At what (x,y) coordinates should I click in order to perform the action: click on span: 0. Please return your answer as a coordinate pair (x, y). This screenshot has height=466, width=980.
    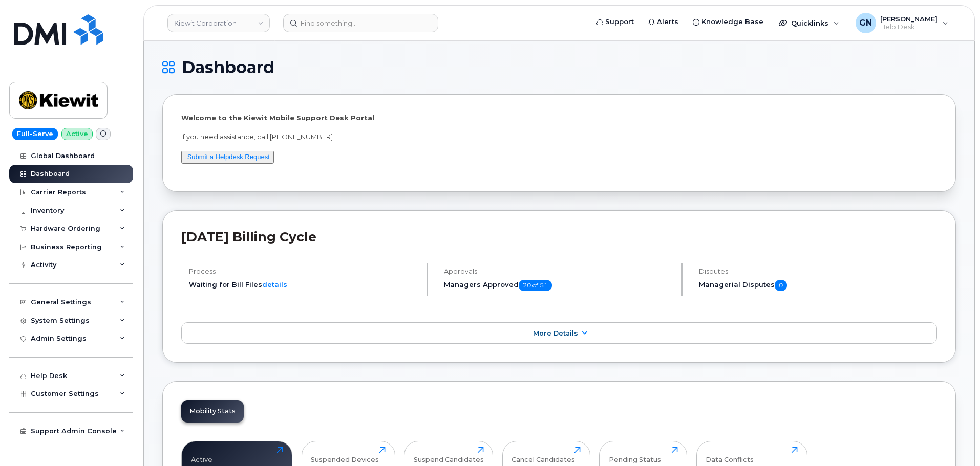
    Looking at the image, I should click on (781, 286).